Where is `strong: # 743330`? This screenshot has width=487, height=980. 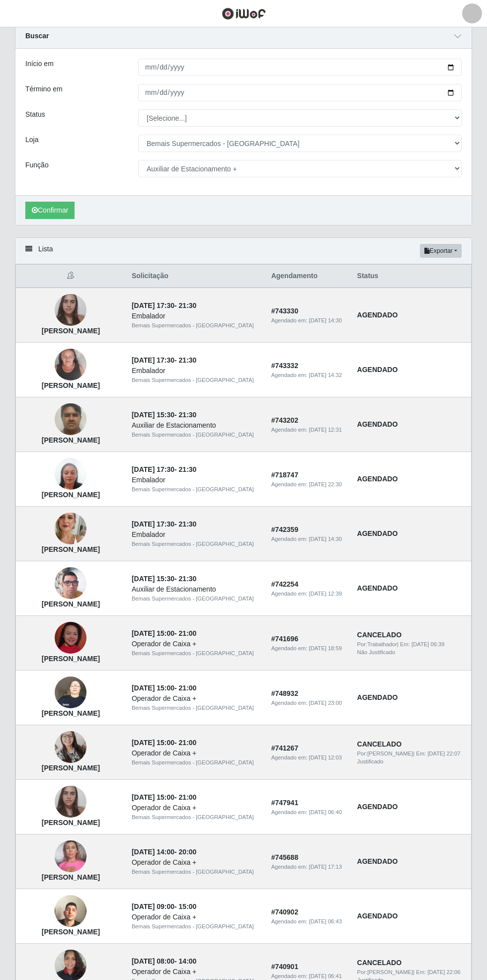
strong: # 743330 is located at coordinates (285, 311).